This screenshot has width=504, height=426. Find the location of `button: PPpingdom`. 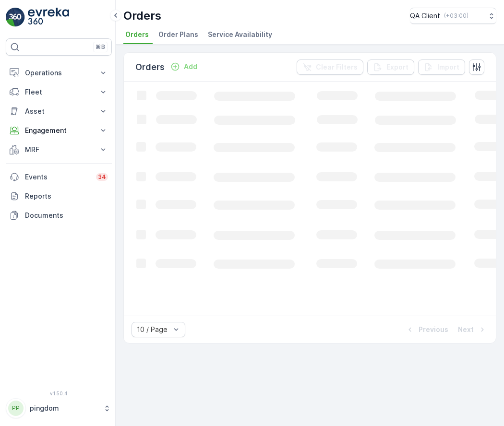

button: PPpingdom is located at coordinates (59, 408).